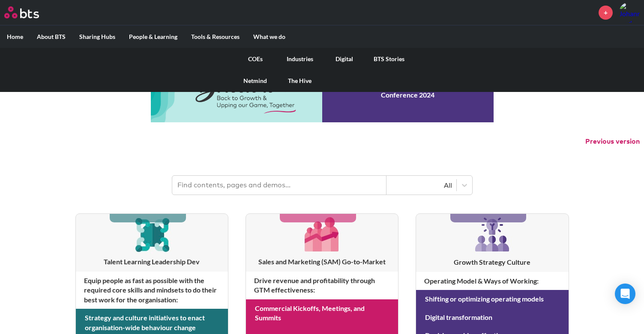 The image size is (644, 334). Describe the element at coordinates (269, 37) in the screenshot. I see `label: What we do` at that location.